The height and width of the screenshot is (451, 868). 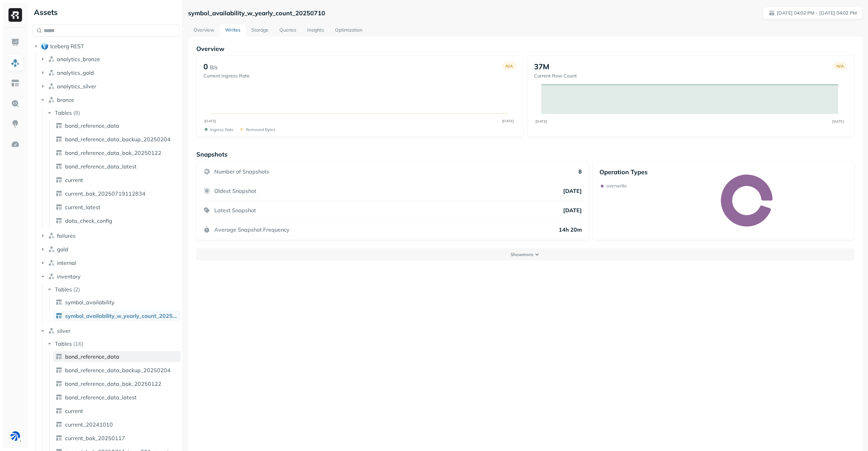 I want to click on a: Insights, so click(x=316, y=31).